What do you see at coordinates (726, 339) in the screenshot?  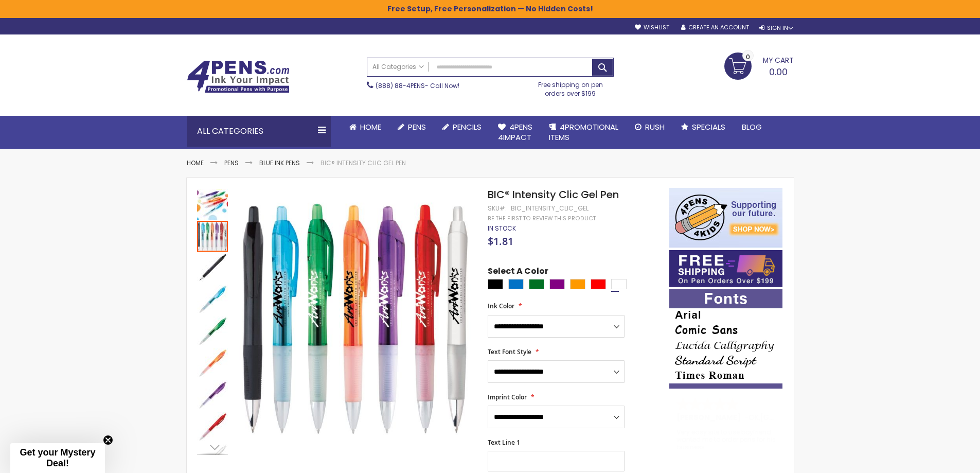 I see `img: font-personalization-examples` at bounding box center [726, 339].